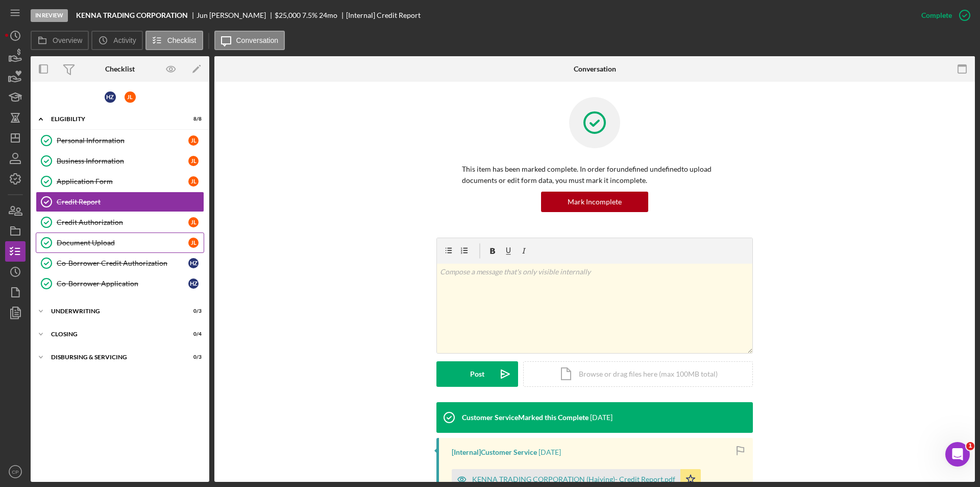 This screenshot has width=980, height=487. I want to click on div: Co-Borrower Credit Authorization, so click(122, 263).